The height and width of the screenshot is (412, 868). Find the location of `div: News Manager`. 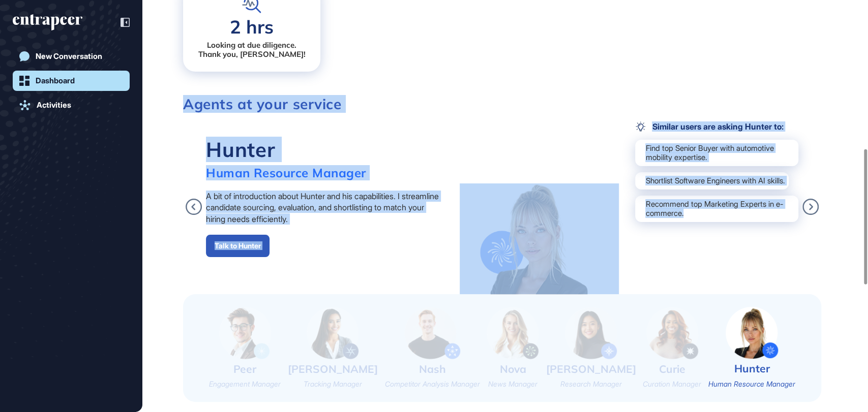

div: News Manager is located at coordinates (512, 384).